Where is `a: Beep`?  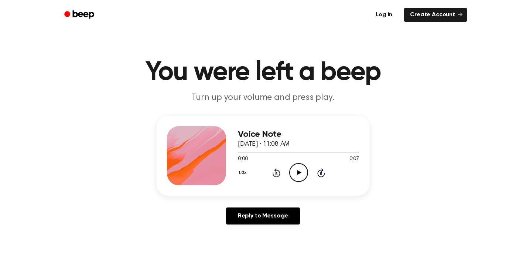 a: Beep is located at coordinates (80, 15).